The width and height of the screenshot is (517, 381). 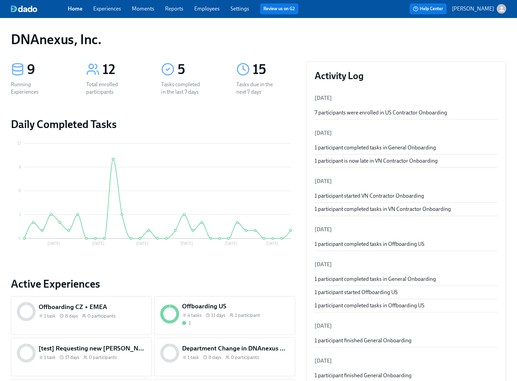 I want to click on div: 1, so click(x=190, y=323).